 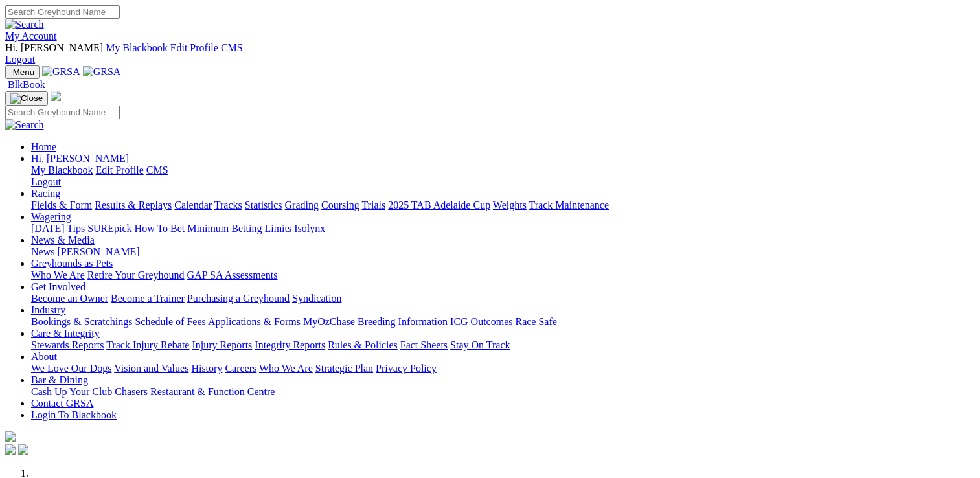 I want to click on a: Industry, so click(x=48, y=310).